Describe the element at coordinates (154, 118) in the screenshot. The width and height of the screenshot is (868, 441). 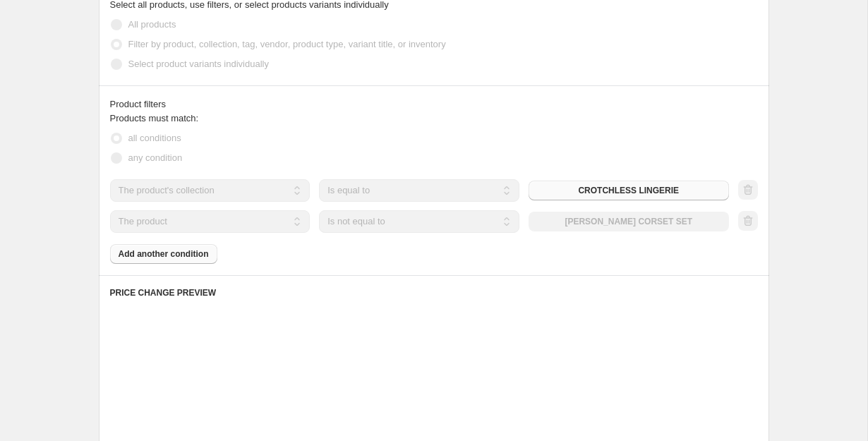
I see `span: Products must match:` at that location.